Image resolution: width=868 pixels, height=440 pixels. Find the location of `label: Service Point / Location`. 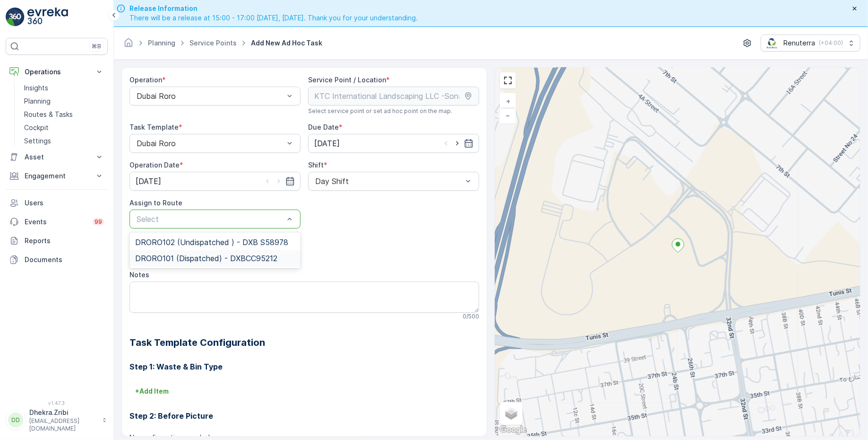

label: Service Point / Location is located at coordinates (347, 80).